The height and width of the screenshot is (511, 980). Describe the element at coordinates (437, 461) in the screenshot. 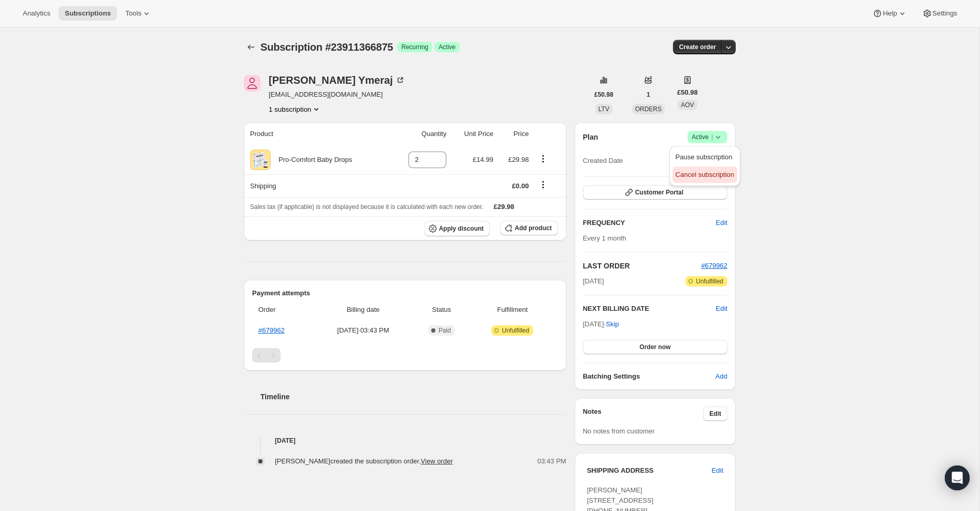

I see `a: View order` at that location.